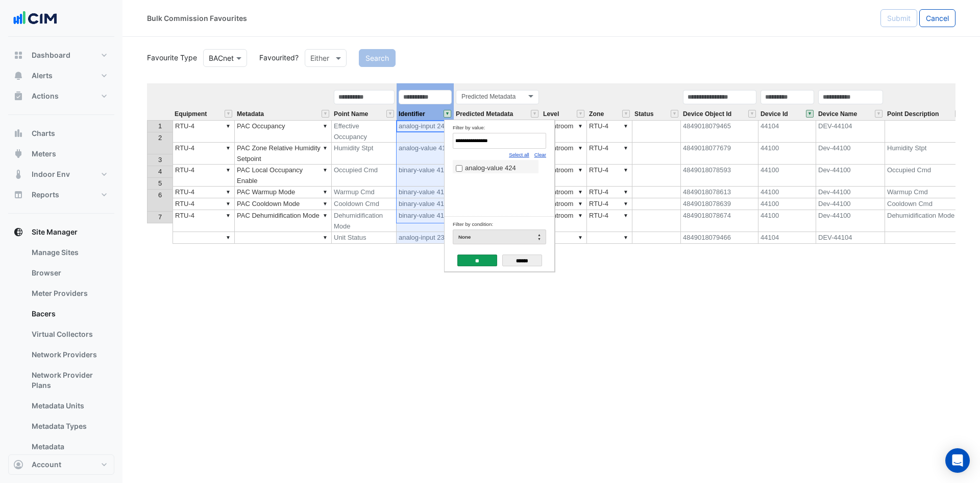  What do you see at coordinates (69, 293) in the screenshot?
I see `a: Meter Providers` at bounding box center [69, 293].